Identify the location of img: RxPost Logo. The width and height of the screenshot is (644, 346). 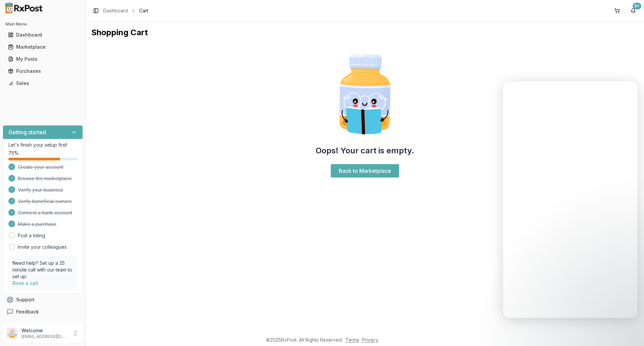
(24, 8).